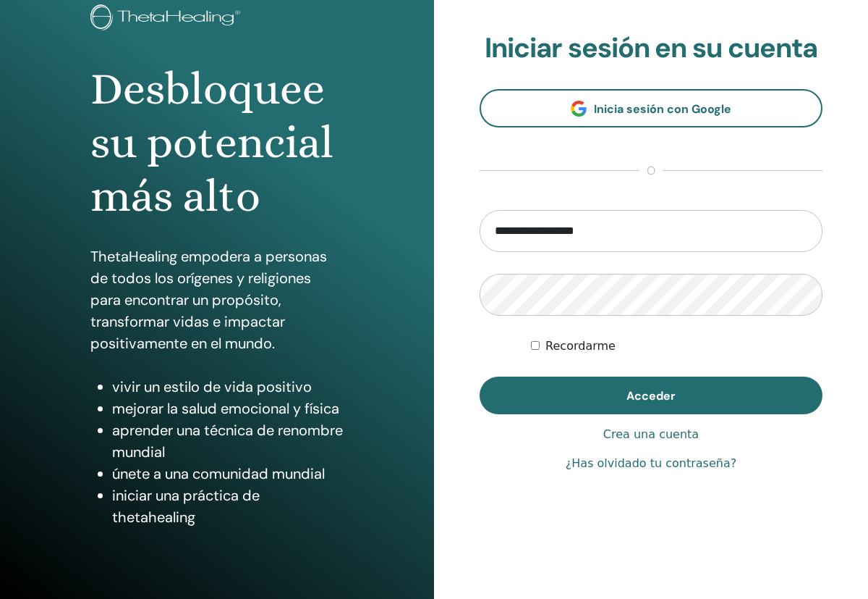 This screenshot has height=599, width=868. Describe the element at coordinates (217, 142) in the screenshot. I see `h1: Desbloquee su potencial más alto` at that location.